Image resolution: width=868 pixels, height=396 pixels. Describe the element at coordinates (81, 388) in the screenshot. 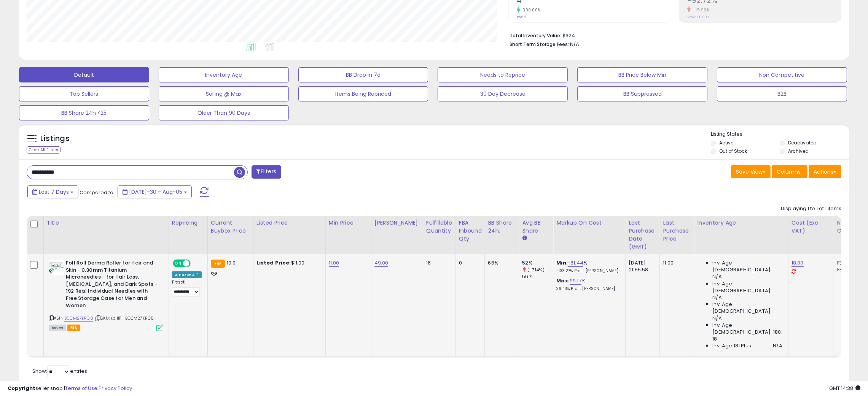

I see `a: Terms of Use` at that location.